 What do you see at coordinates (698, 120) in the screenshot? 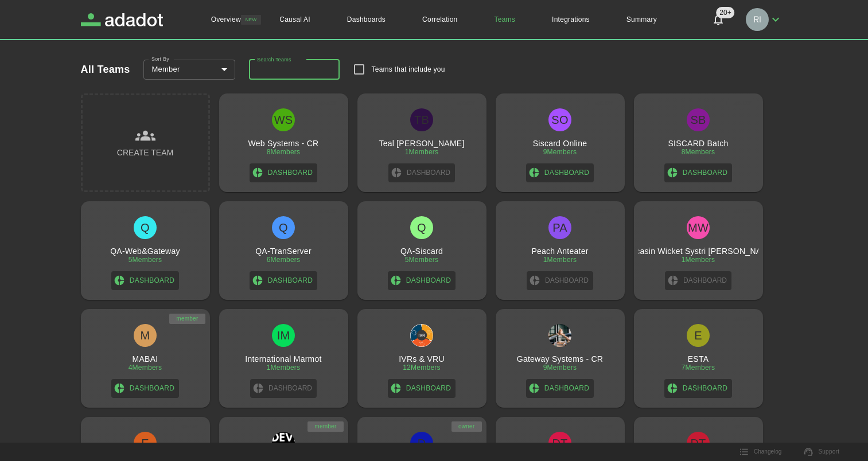
I see `div: SB` at bounding box center [698, 120].